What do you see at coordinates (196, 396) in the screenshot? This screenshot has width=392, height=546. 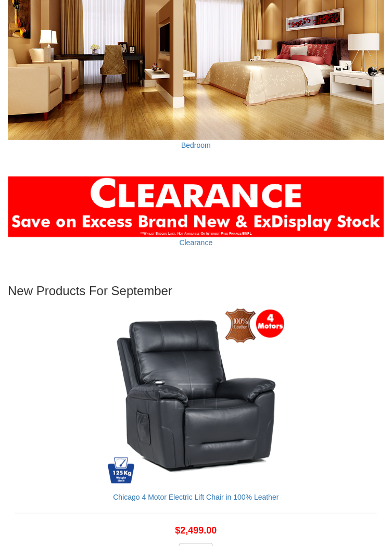 I see `img: Chicago 4 Motor Electric Lift Chair in 100% Leather` at bounding box center [196, 396].